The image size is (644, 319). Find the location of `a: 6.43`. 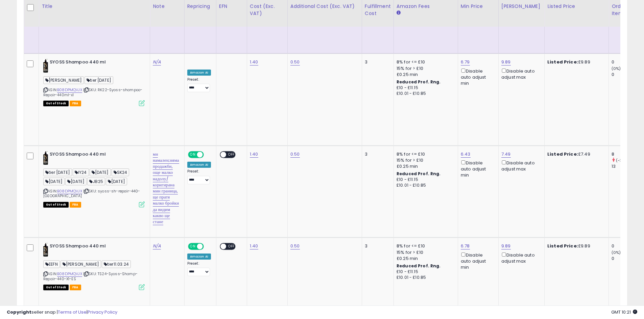

a: 6.43 is located at coordinates (465, 154).